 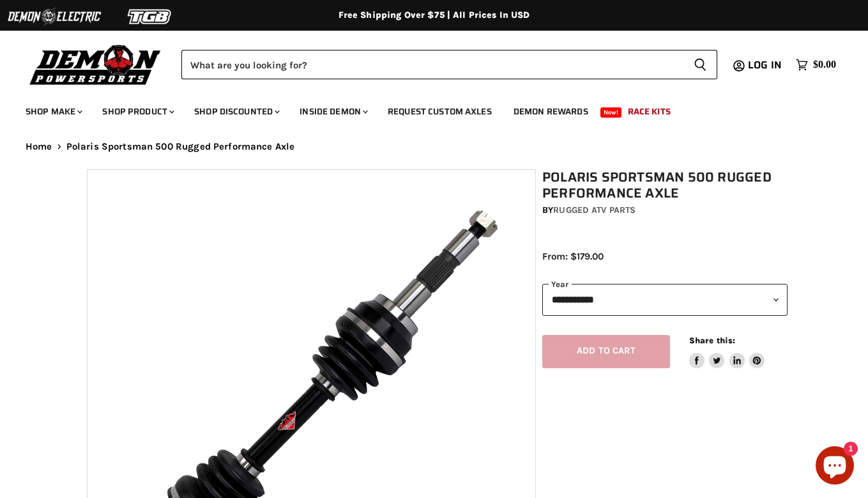 I want to click on button: Search, so click(x=700, y=64).